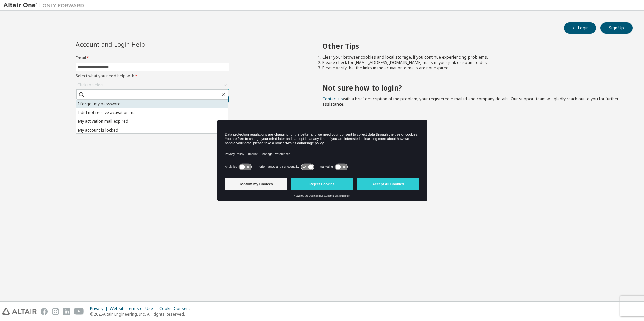  Describe the element at coordinates (44, 311) in the screenshot. I see `img: facebook.svg` at that location.